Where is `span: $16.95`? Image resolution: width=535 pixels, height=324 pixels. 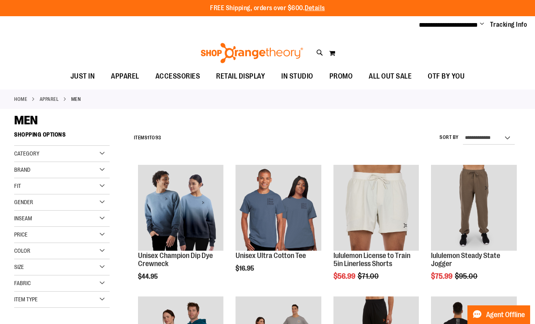 span: $16.95 is located at coordinates (245, 268).